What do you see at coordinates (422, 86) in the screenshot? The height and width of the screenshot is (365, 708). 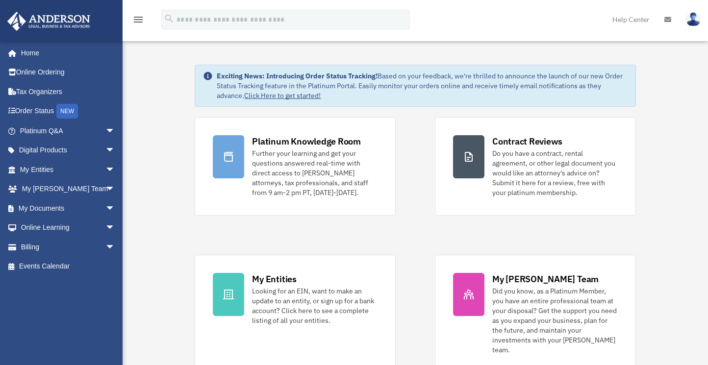 I see `div: Based on your feedback, we're thrilled to announce the launch of our new Order Status Tracking fe...` at bounding box center [422, 86].